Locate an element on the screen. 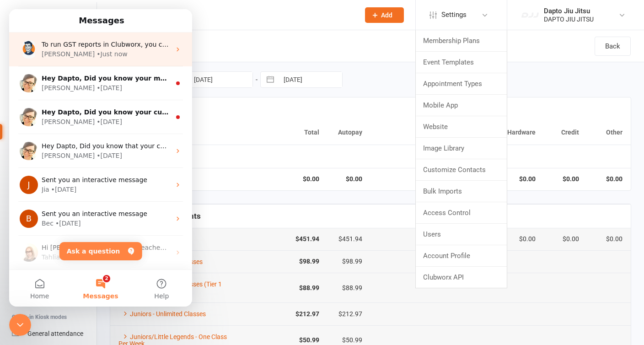 This screenshot has width=644, height=345. div: $50.99 is located at coordinates (349, 340).